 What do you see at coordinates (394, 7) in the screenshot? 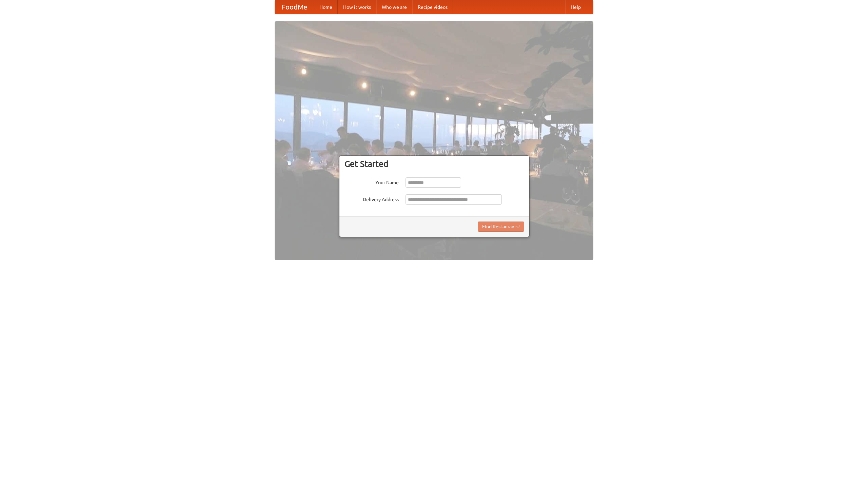
I see `a: Who we are` at bounding box center [394, 7].